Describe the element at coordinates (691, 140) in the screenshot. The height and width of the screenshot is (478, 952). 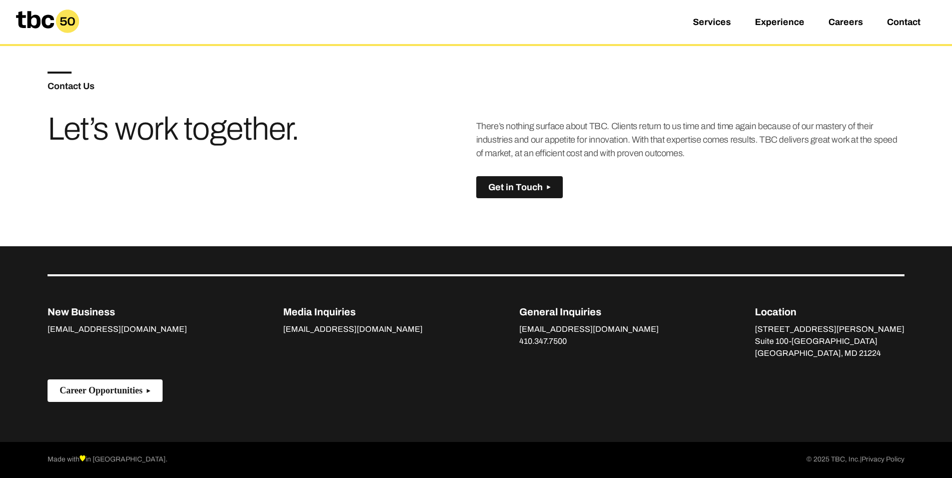
I see `p: There’s nothing surface about TBC. Clients return to us time and time again because of our master...` at that location.